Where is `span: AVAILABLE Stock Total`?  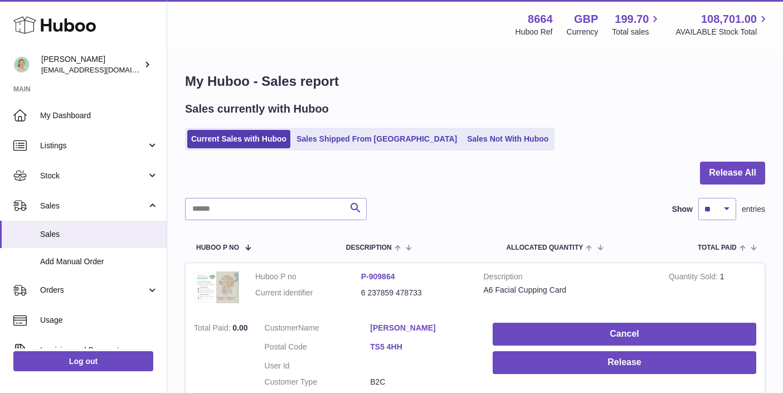
span: AVAILABLE Stock Total is located at coordinates (722, 32).